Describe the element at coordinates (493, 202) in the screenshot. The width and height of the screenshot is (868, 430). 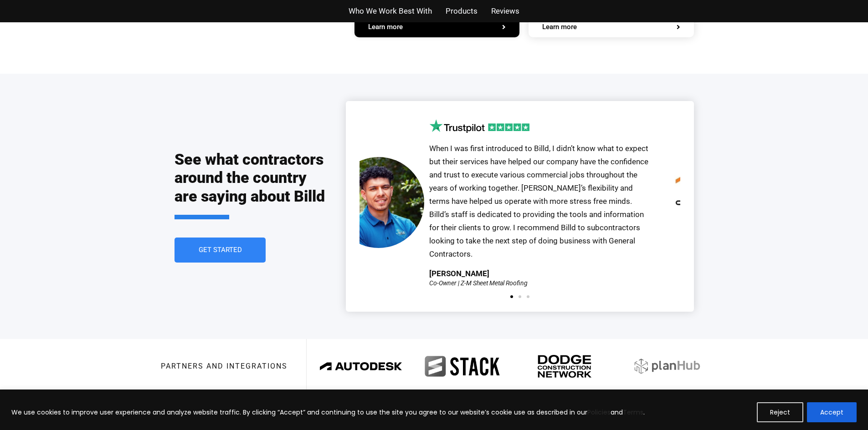
I see `div: 1 / 3` at that location.